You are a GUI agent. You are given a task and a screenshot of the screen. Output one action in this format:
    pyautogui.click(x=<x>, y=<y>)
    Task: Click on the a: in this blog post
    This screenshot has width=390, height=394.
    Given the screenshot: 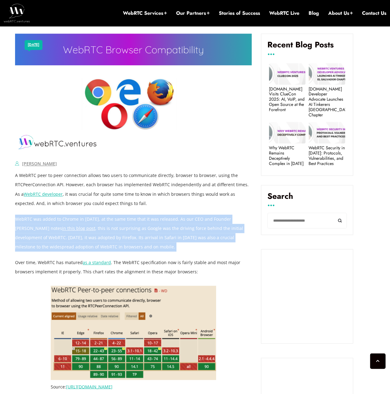 What is the action you would take?
    pyautogui.click(x=79, y=228)
    